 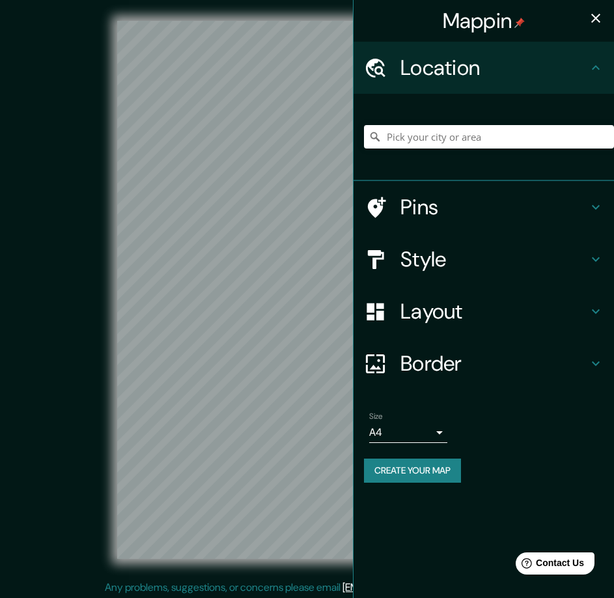 What do you see at coordinates (489, 137) in the screenshot?
I see `input: Pick your city or area` at bounding box center [489, 137].